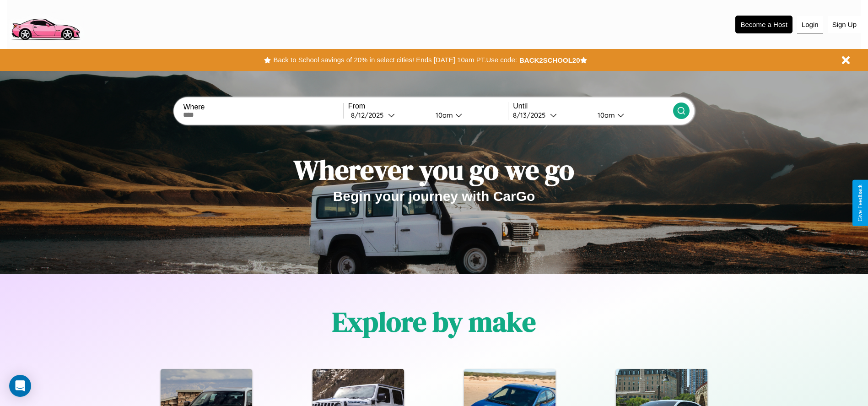 The width and height of the screenshot is (868, 406). What do you see at coordinates (388, 114) in the screenshot?
I see `button: 8/12/2025` at bounding box center [388, 114].